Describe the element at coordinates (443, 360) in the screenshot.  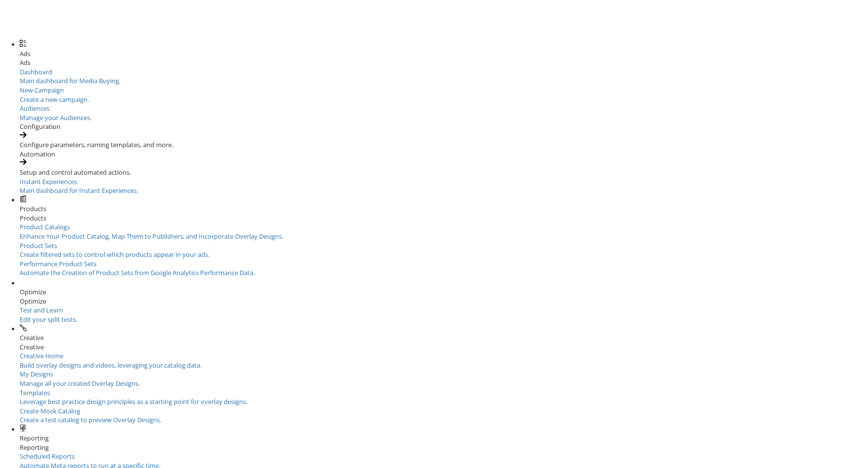
I see `a: Creative HomeBuild overlay designs and videos, leveraging your catalog data.` at that location.